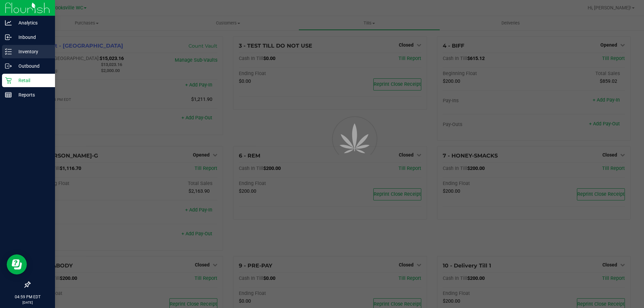  What do you see at coordinates (8, 23) in the screenshot?
I see `inline-svg: Analytics` at bounding box center [8, 23].